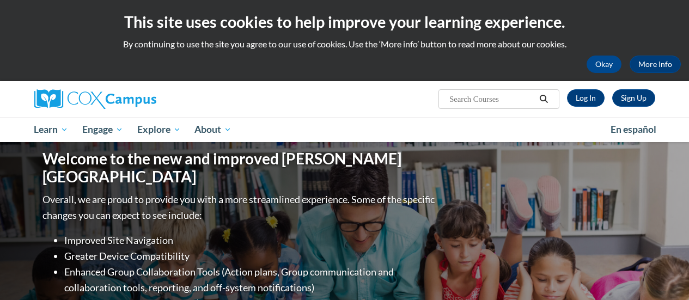 Image resolution: width=689 pixels, height=300 pixels. Describe the element at coordinates (633, 98) in the screenshot. I see `a: Register` at that location.